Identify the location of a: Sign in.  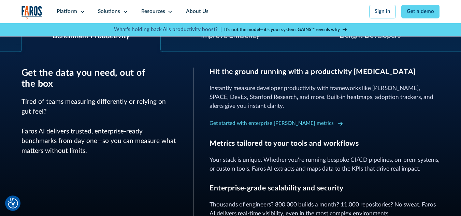
(383, 12).